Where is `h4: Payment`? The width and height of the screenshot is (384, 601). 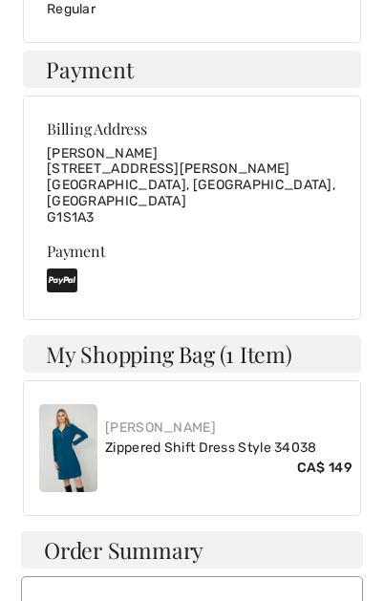
h4: Payment is located at coordinates (192, 69).